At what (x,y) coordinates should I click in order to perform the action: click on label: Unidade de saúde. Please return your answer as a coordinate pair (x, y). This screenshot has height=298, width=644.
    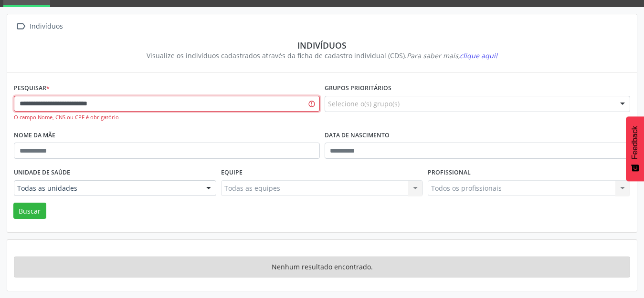
    Looking at the image, I should click on (42, 173).